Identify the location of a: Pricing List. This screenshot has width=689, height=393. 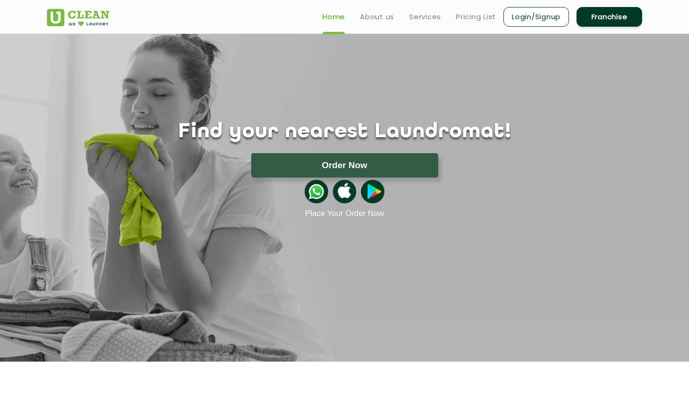
(476, 17).